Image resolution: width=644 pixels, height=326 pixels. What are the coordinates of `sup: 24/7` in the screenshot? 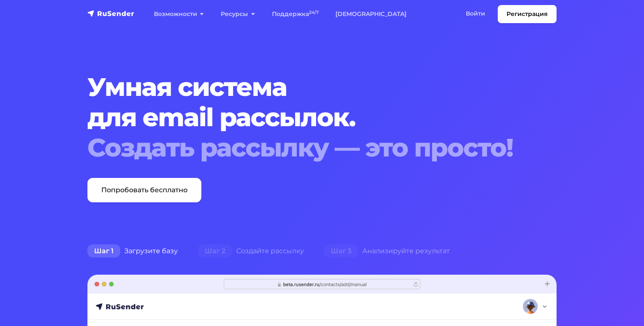 It's located at (314, 13).